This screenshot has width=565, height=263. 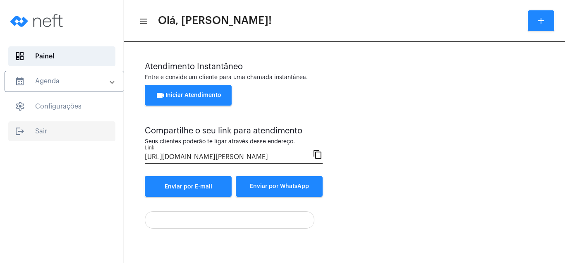 What do you see at coordinates (188, 186) in the screenshot?
I see `a: Enviar por E-mail` at bounding box center [188, 186].